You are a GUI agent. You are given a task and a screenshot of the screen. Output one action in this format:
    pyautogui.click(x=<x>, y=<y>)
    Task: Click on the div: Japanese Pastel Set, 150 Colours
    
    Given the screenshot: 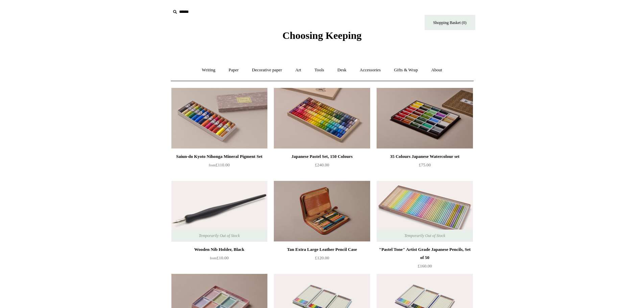 What is the action you would take?
    pyautogui.click(x=322, y=157)
    